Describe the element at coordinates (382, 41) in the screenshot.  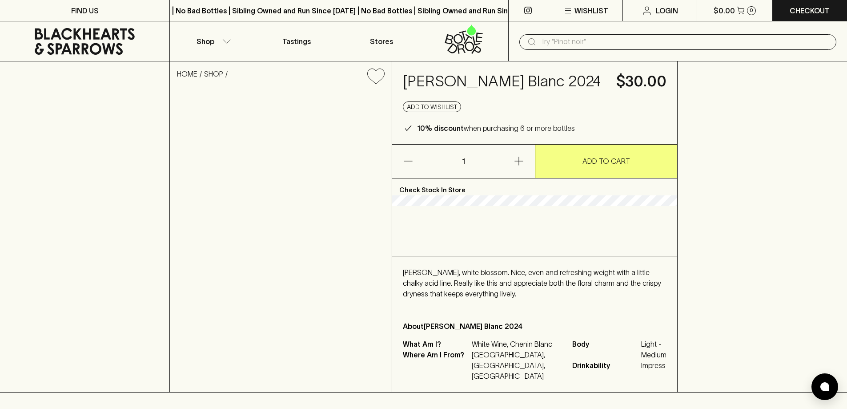
I see `a: Stores` at that location.